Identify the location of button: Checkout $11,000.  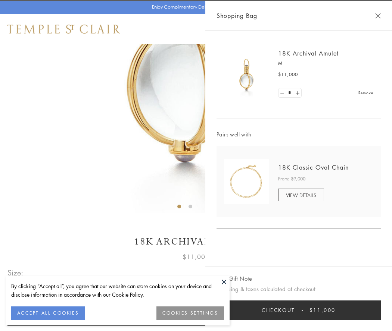
(298, 310).